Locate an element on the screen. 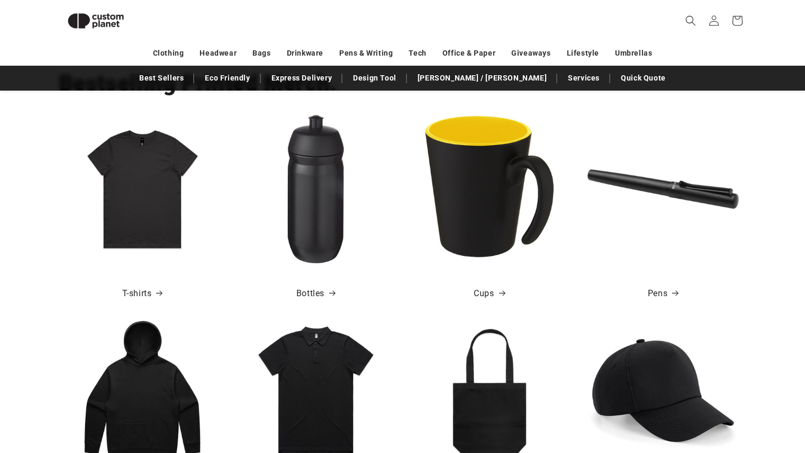 The image size is (805, 453). a: Pens & Writing is located at coordinates (366, 53).